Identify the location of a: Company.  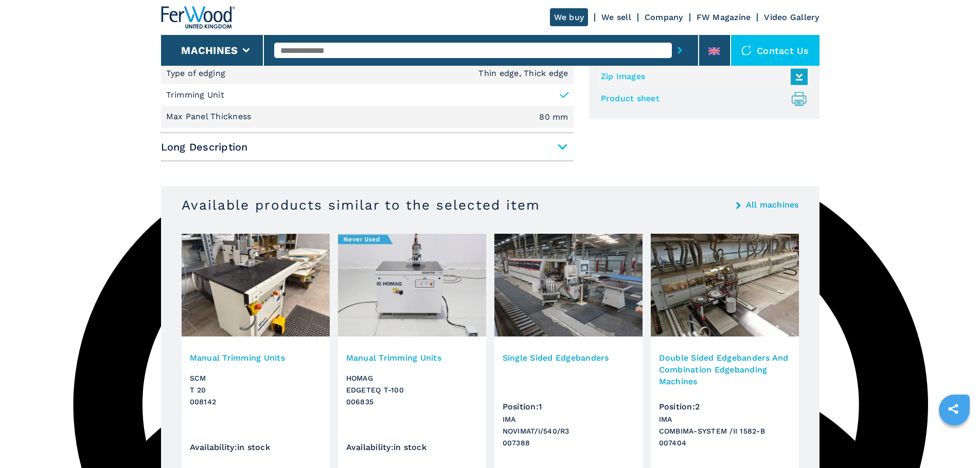
(663, 17).